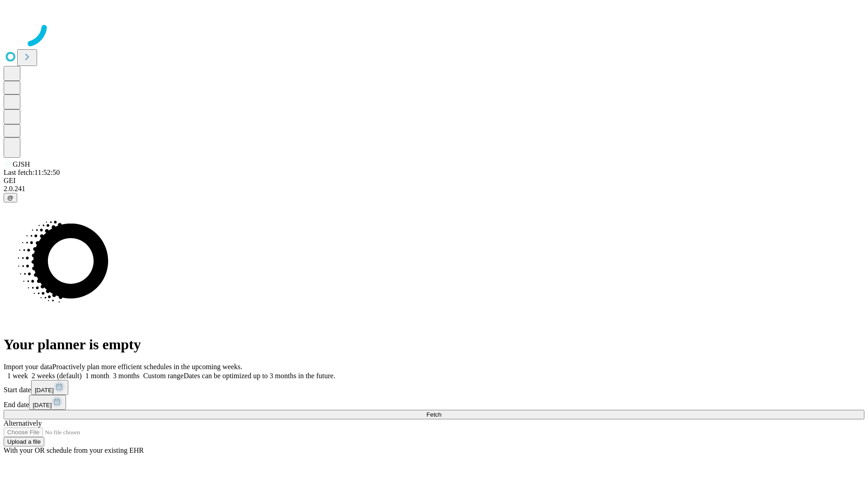 The width and height of the screenshot is (868, 488). Describe the element at coordinates (434, 402) in the screenshot. I see `div: End date` at that location.